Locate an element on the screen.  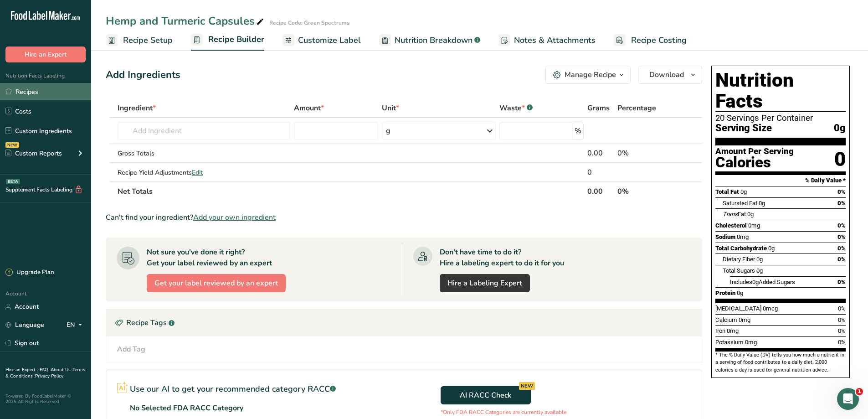
div: 0% is located at coordinates (645, 153).